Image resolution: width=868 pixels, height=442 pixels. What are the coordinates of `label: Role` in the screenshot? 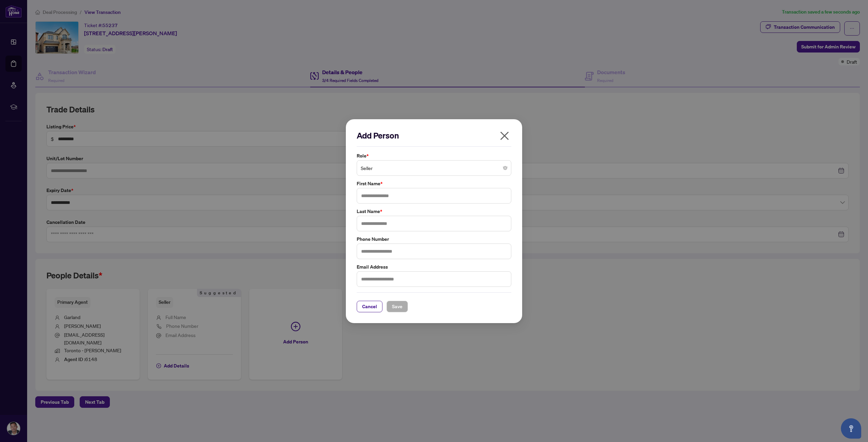 It's located at (434, 156).